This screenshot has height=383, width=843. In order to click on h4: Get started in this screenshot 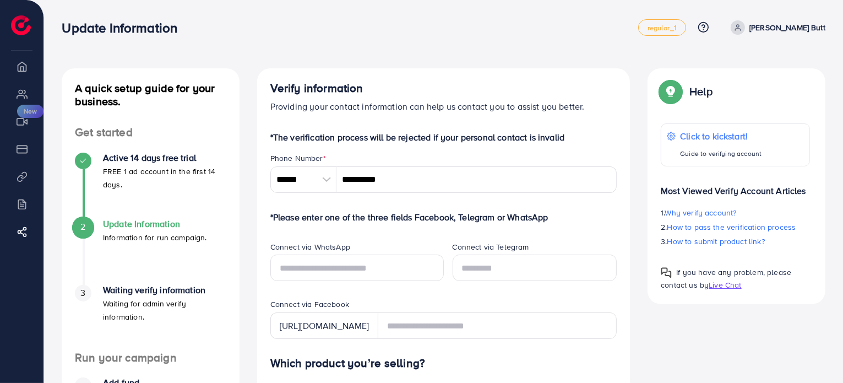, I will do `click(150, 132)`.